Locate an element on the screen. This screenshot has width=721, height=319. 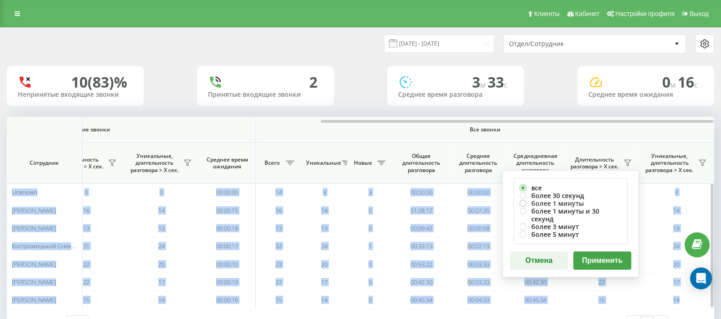
label: более 5 минут is located at coordinates (570, 234).